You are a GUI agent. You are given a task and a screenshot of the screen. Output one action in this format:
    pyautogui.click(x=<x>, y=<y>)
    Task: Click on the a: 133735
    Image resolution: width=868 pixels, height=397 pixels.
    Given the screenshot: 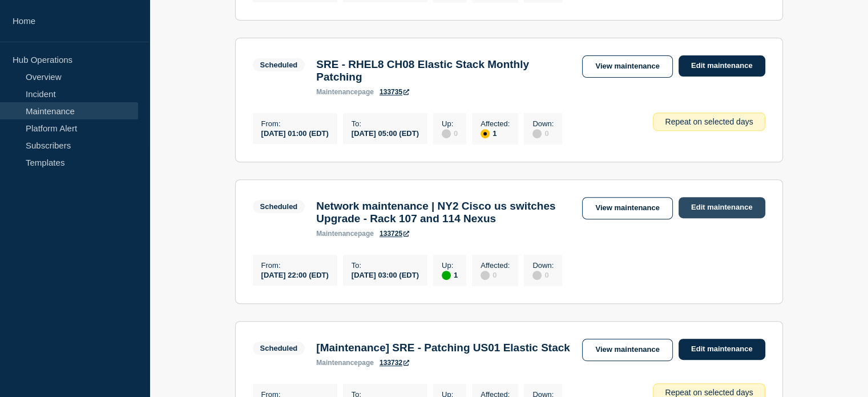 What is the action you would take?
    pyautogui.click(x=394, y=92)
    